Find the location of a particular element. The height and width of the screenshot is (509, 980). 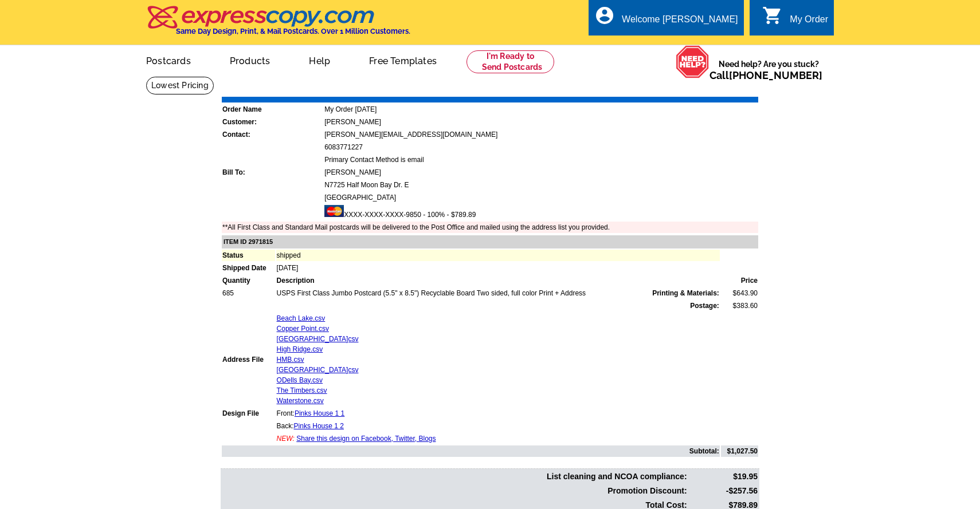

a: Products is located at coordinates (250, 59).